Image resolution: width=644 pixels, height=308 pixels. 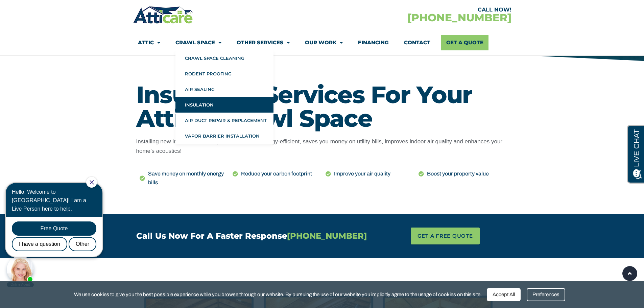 What do you see at coordinates (224, 136) in the screenshot?
I see `a: Vapor Barrier Installation` at bounding box center [224, 136].